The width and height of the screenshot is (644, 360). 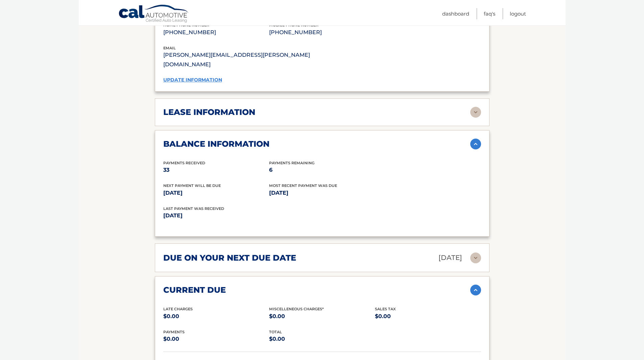 What do you see at coordinates (275, 332) in the screenshot?
I see `span: total` at bounding box center [275, 332].